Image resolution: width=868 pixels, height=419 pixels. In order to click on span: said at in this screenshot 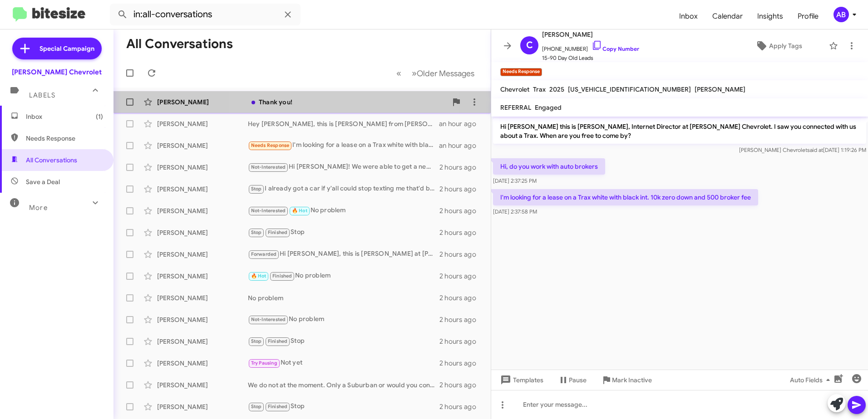, I will do `click(815, 150)`.